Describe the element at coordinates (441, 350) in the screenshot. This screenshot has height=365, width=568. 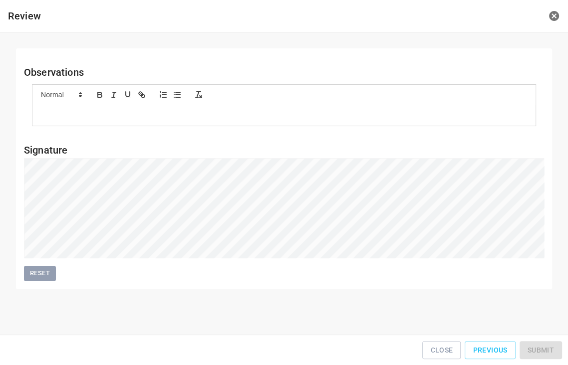
I see `span: Close` at that location.